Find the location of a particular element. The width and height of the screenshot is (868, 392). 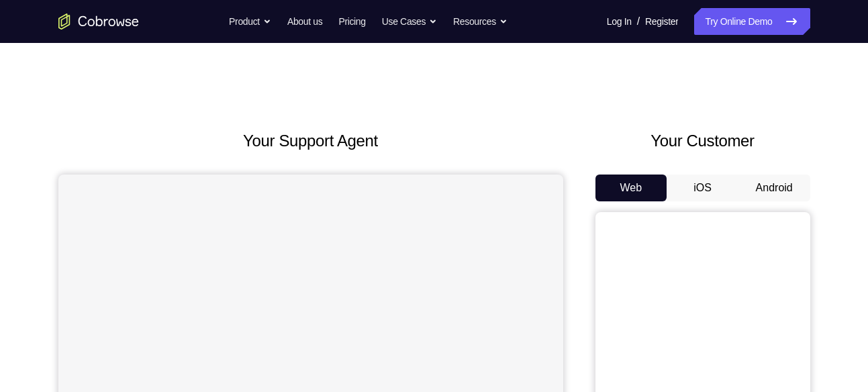

a: Register is located at coordinates (662, 21).